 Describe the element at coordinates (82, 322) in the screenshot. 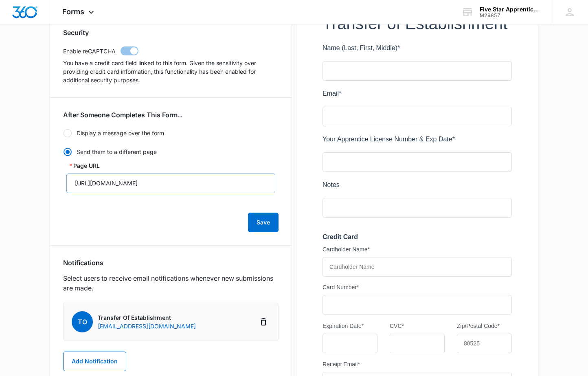

I see `span: TO` at that location.